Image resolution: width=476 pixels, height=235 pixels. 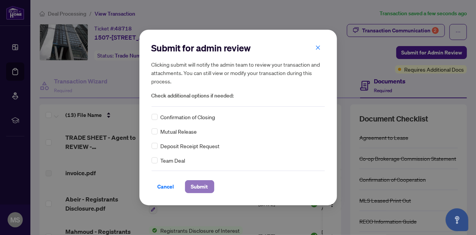 I want to click on span: Mutual Release, so click(x=179, y=131).